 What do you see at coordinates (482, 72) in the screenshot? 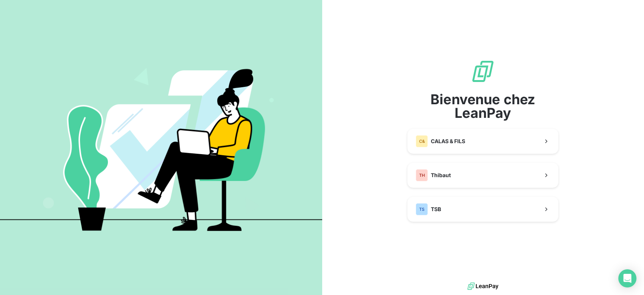
I see `img: logo sigle` at bounding box center [482, 72].